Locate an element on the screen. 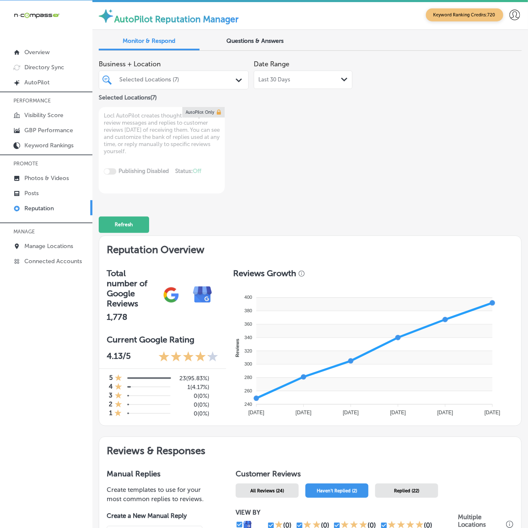 The width and height of the screenshot is (528, 528). p: Create templates to use for your most common replies to reviews. is located at coordinates (161, 495).